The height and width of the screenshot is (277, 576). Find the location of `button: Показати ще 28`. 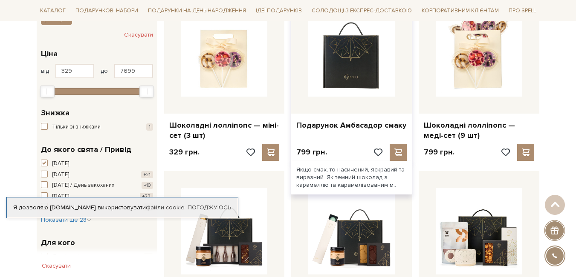

button: Показати ще 28 is located at coordinates (66, 220).